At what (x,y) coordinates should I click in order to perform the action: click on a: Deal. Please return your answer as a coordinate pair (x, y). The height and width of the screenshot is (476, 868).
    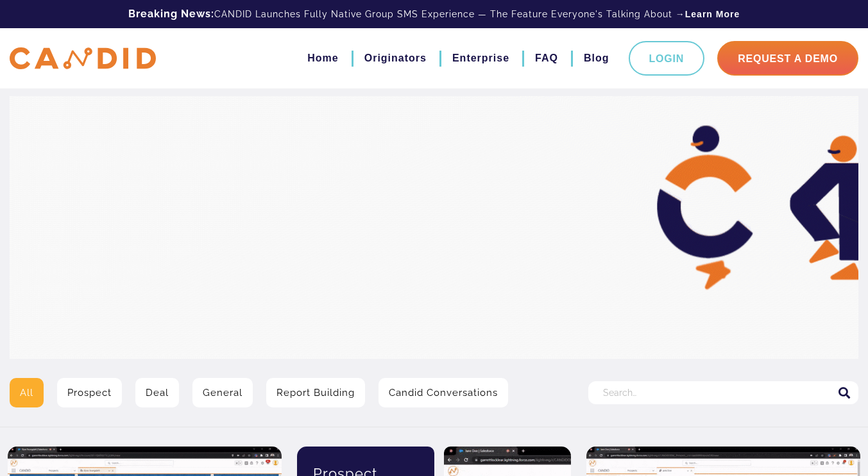
    Looking at the image, I should click on (157, 393).